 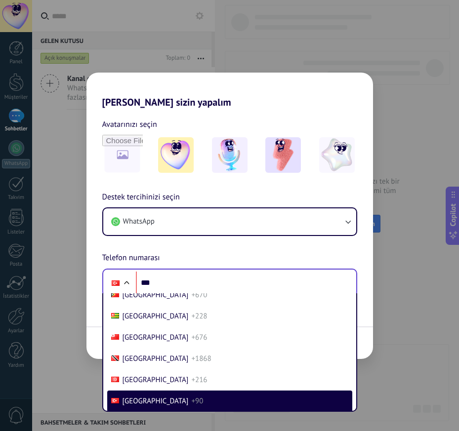 I want to click on span: Telefon numarası, so click(x=131, y=258).